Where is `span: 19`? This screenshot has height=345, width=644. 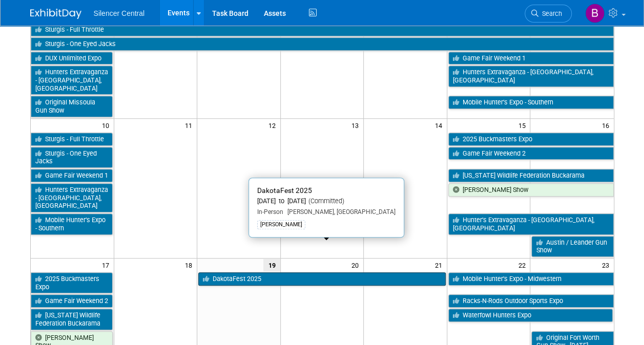
span: 19 is located at coordinates (272, 265).